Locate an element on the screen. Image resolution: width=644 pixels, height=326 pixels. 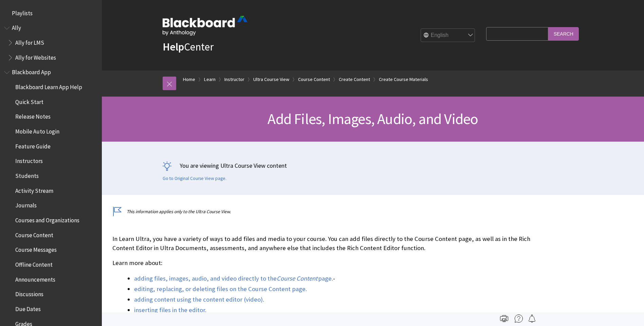
span: Blackboard Learn App Help is located at coordinates (48, 86).